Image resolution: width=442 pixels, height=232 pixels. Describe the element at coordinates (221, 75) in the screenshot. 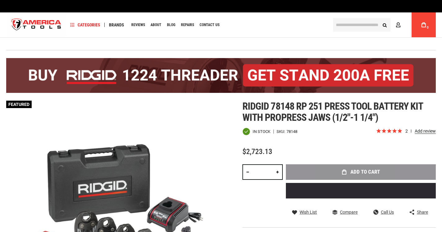

I see `img: BOGO: Buy the RIDGID® 1224 Threader (26092), get the 92467 200A Stand FREE!` at that location.